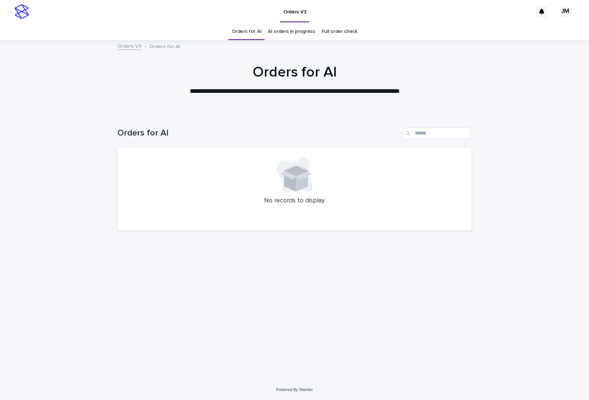  I want to click on img: stacker-logo-s-only.png, so click(22, 12).